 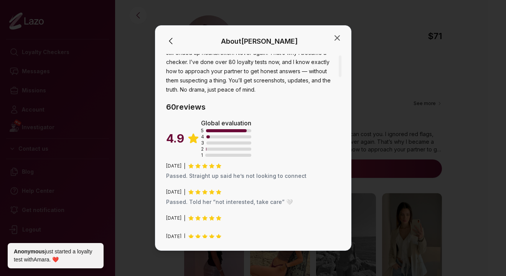 I want to click on p: Passed. Straight up said he’s not looking to connect, so click(x=253, y=176).